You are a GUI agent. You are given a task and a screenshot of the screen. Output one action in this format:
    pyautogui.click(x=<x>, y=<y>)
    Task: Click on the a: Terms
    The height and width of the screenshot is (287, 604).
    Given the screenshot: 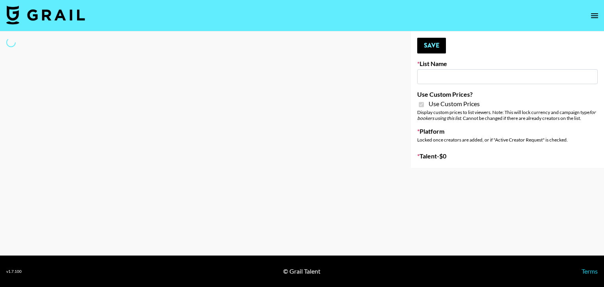 What is the action you would take?
    pyautogui.click(x=589, y=271)
    